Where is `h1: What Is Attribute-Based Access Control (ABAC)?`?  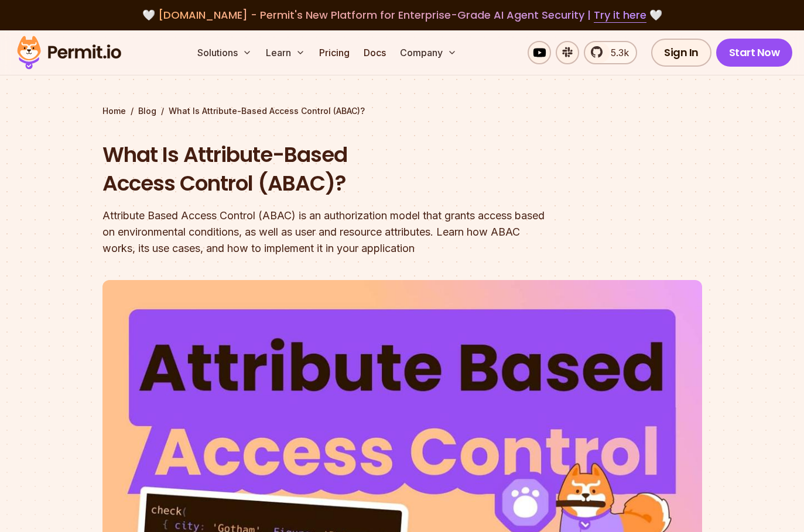
h1: What Is Attribute-Based Access Control (ABAC)? is located at coordinates (327, 169).